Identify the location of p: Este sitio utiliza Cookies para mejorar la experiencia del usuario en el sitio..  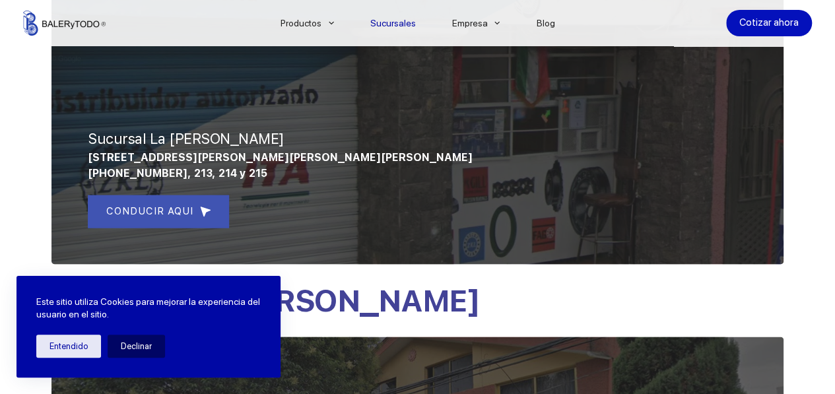
(149, 308).